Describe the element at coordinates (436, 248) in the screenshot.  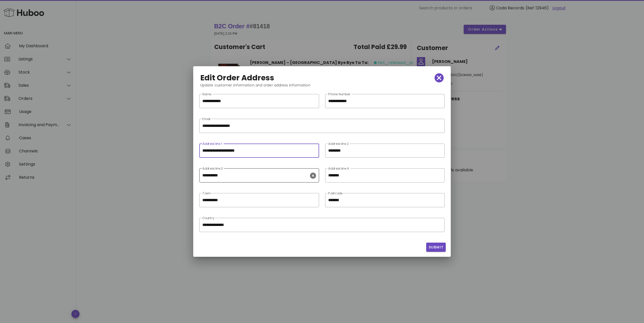
I see `button: Submit` at that location.